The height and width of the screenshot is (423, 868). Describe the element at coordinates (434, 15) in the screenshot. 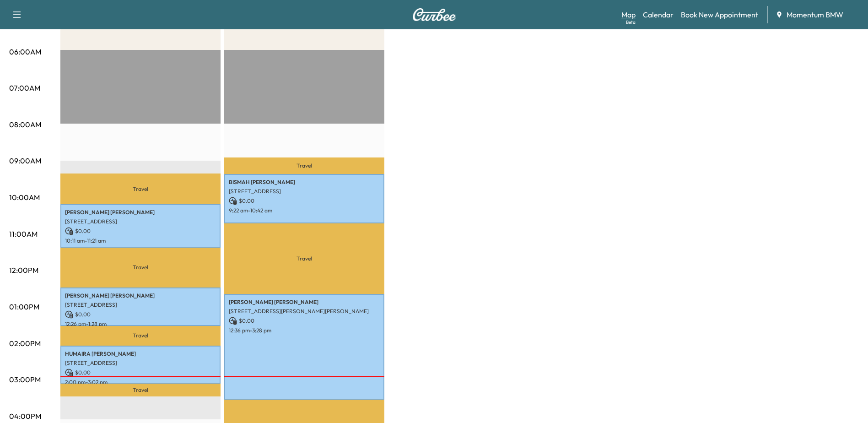

I see `img: Curbee Logo` at that location.